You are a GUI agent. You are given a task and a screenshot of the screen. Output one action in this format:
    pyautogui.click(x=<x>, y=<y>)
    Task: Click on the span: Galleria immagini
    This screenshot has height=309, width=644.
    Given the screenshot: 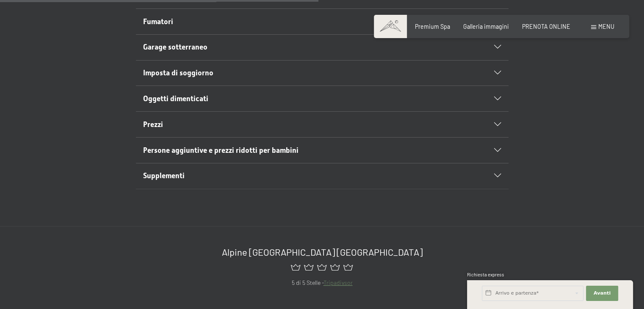 What is the action you would take?
    pyautogui.click(x=486, y=26)
    